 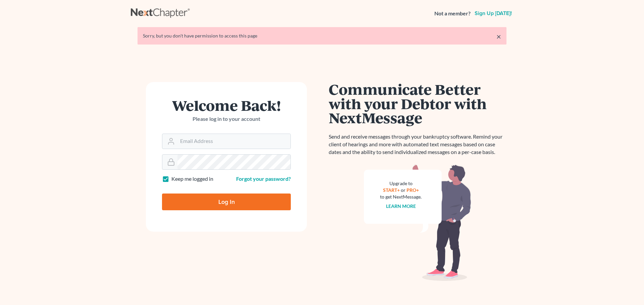 I want to click on strong: Not a member?, so click(x=453, y=14).